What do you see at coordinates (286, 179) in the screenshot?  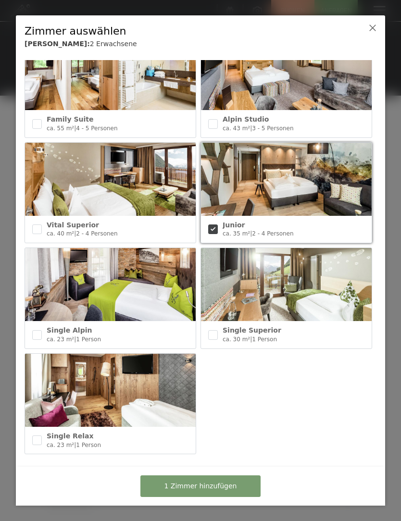 I see `img: Junior` at bounding box center [286, 179].